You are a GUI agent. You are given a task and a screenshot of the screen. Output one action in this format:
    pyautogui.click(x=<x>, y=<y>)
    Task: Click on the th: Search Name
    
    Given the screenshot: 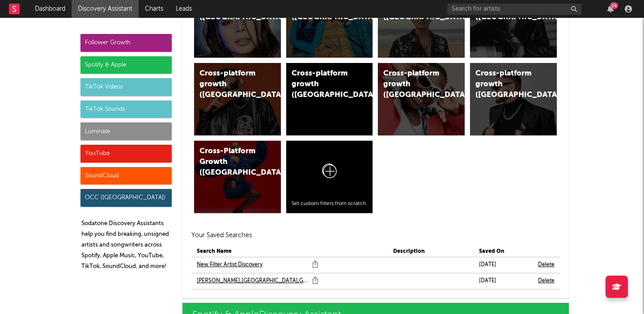 What is the action you would take?
    pyautogui.click(x=289, y=252)
    